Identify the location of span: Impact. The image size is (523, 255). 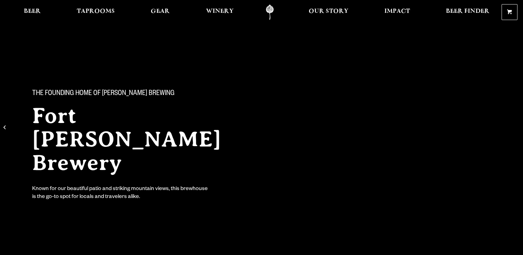
(397, 11).